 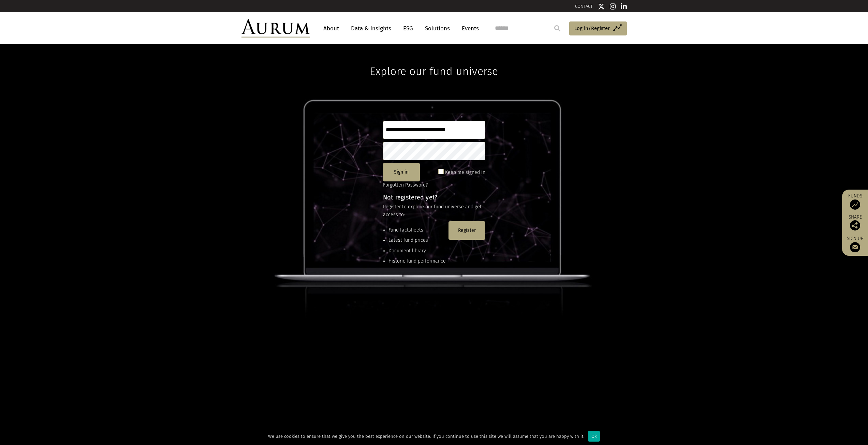 I want to click on label: Keep me signed in, so click(x=465, y=173).